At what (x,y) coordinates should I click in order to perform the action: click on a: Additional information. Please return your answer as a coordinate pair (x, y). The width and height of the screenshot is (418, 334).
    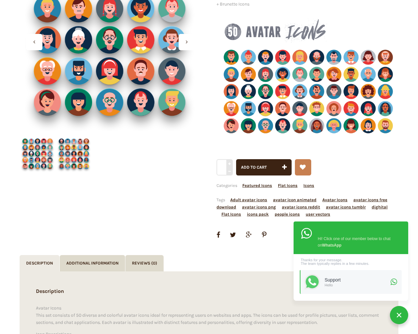
    Looking at the image, I should click on (92, 263).